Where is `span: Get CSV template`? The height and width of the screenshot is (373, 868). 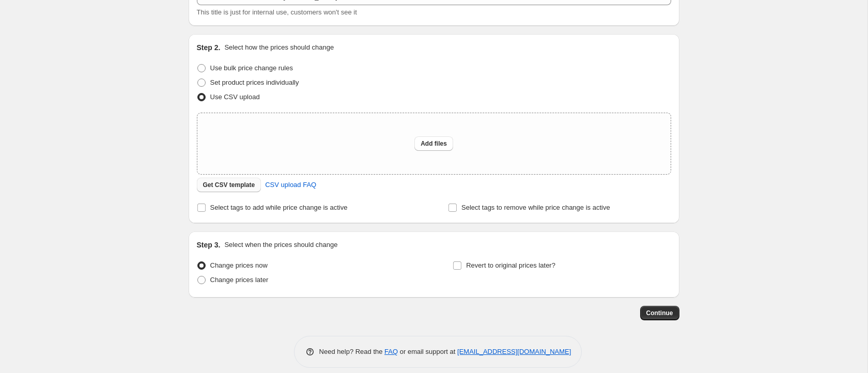 span: Get CSV template is located at coordinates (229, 185).